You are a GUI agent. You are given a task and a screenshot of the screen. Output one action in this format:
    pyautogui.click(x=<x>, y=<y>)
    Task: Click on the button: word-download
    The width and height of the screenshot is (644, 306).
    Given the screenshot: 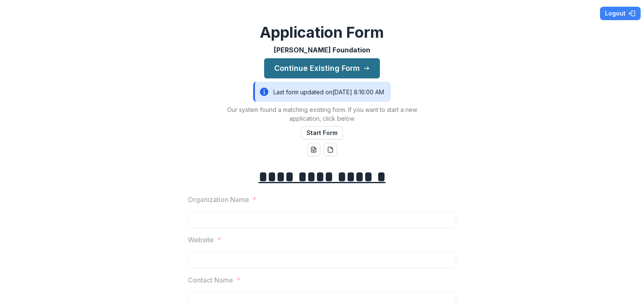 What is the action you would take?
    pyautogui.click(x=314, y=150)
    